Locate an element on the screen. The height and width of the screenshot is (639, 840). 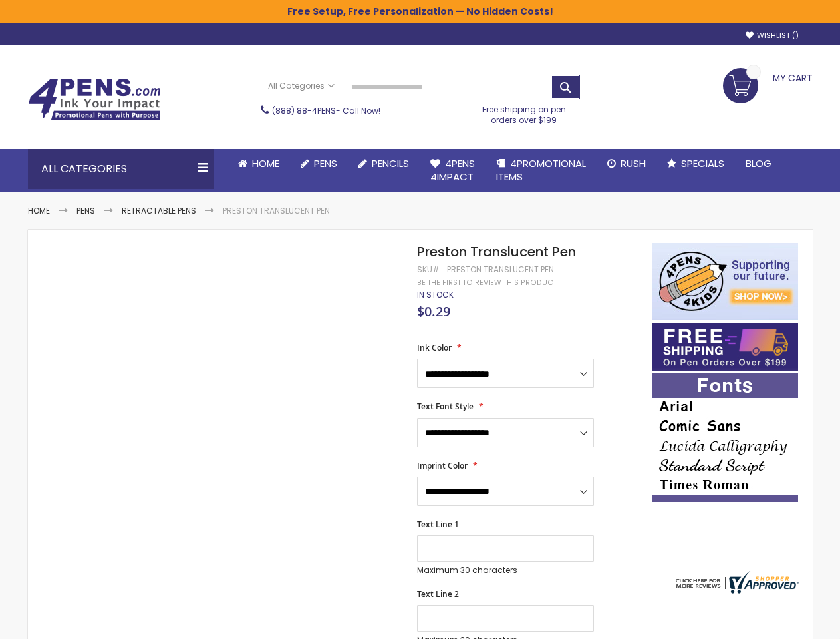
a: Specials is located at coordinates (696, 164).